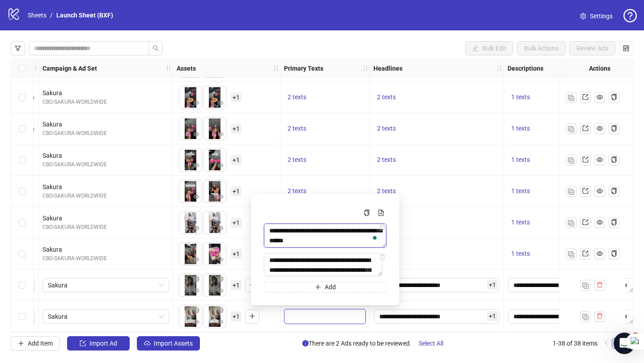 This screenshot has height=363, width=644. What do you see at coordinates (171, 68) in the screenshot?
I see `div: Resize Campaign & Ad Set column` at bounding box center [171, 68].